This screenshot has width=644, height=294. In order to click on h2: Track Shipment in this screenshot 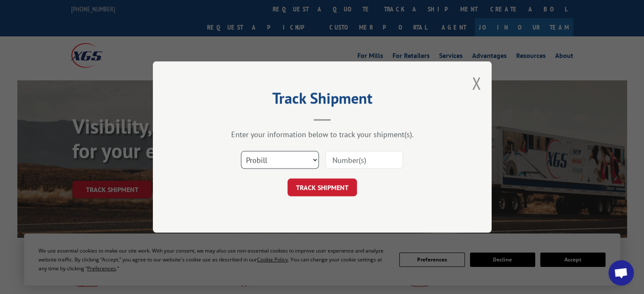, I will do `click(322, 100)`.